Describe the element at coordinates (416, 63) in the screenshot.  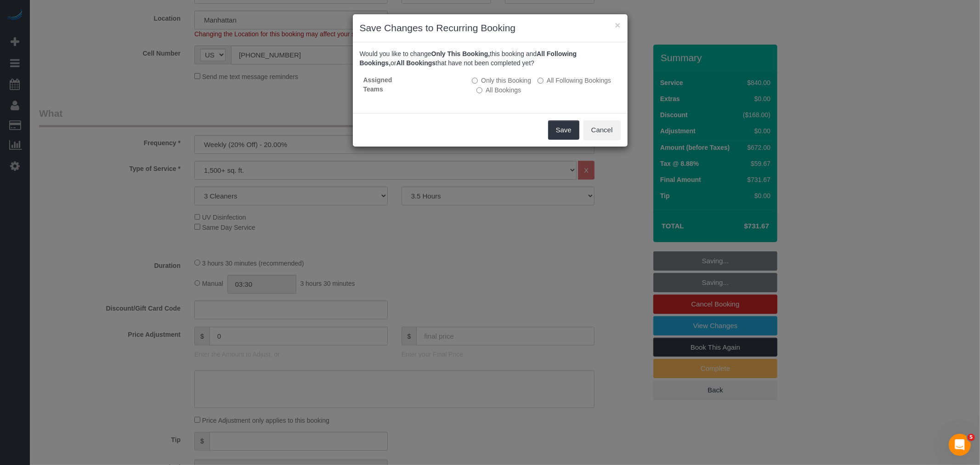
I see `b: All Bookings` at that location.